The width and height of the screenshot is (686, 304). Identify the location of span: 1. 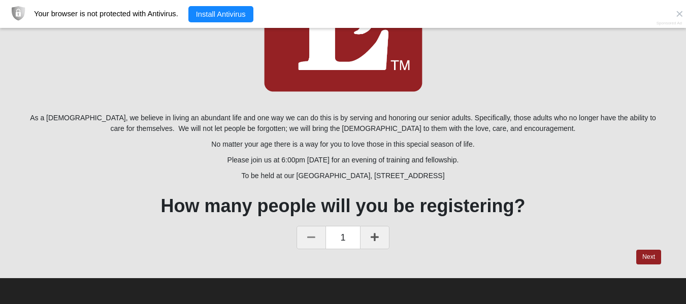
(343, 238).